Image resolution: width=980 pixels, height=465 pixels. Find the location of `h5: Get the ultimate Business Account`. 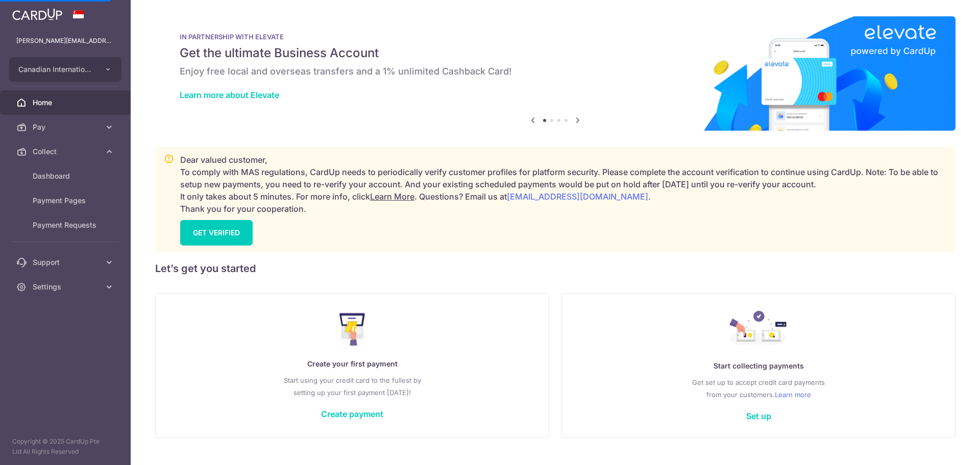

h5: Get the ultimate Business Account is located at coordinates (556, 53).